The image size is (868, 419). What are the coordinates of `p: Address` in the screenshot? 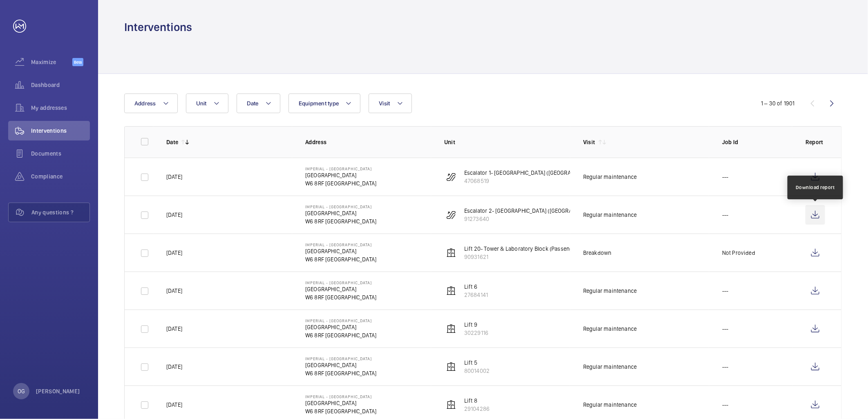 It's located at (368, 142).